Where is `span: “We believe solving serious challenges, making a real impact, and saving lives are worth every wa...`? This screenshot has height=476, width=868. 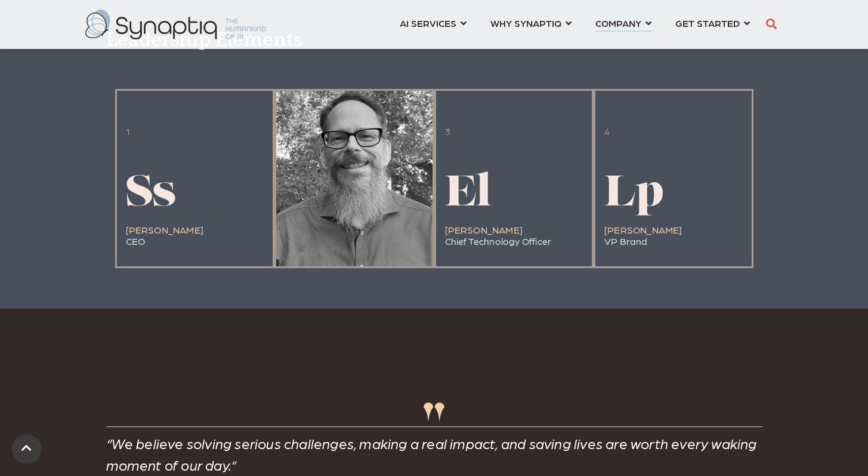
span: “We believe solving serious challenges, making a real impact, and saving lives are worth every wa... is located at coordinates (431, 453).